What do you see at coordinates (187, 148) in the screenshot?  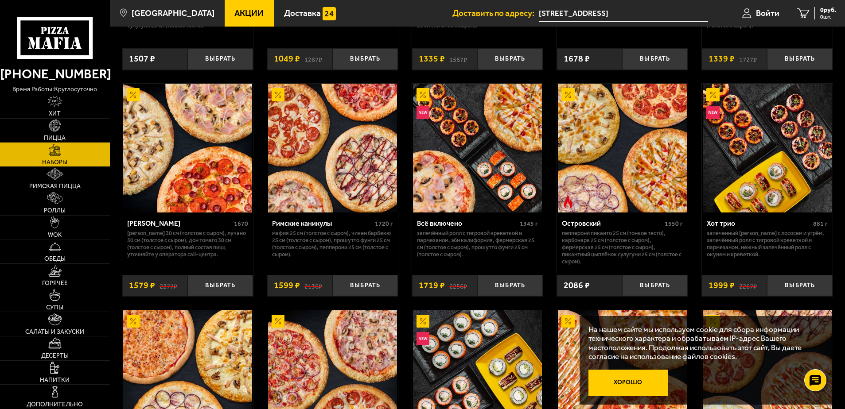 I see `a: АкционныйХет Трик` at bounding box center [187, 148].